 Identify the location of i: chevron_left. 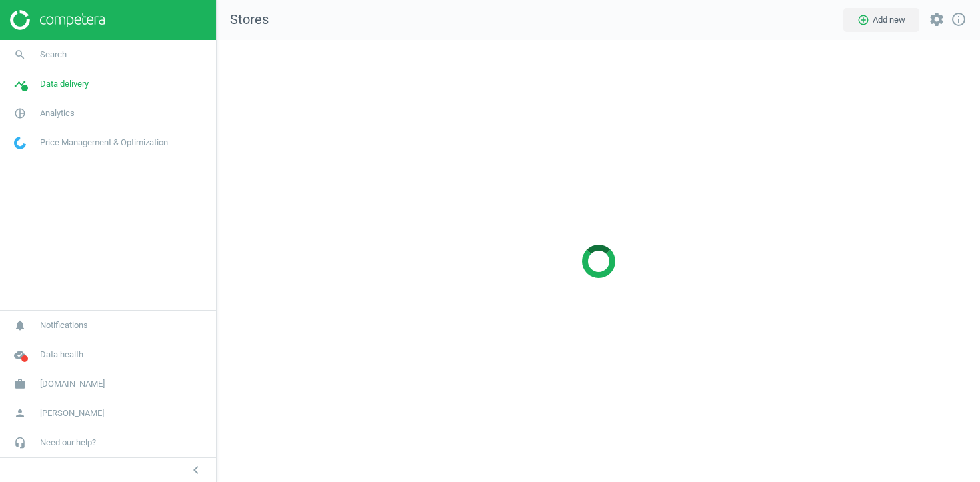
(196, 470).